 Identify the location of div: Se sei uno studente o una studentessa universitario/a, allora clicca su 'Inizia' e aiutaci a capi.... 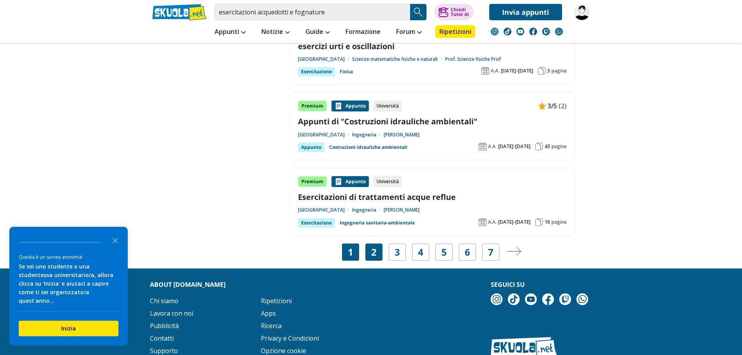
(69, 284).